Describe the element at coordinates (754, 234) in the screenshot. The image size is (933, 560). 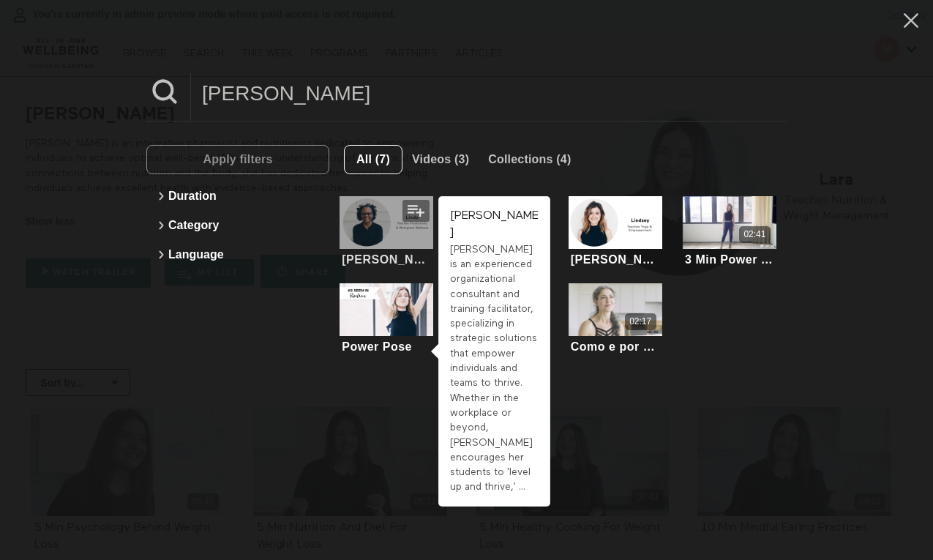
I see `div: 02:41` at that location.